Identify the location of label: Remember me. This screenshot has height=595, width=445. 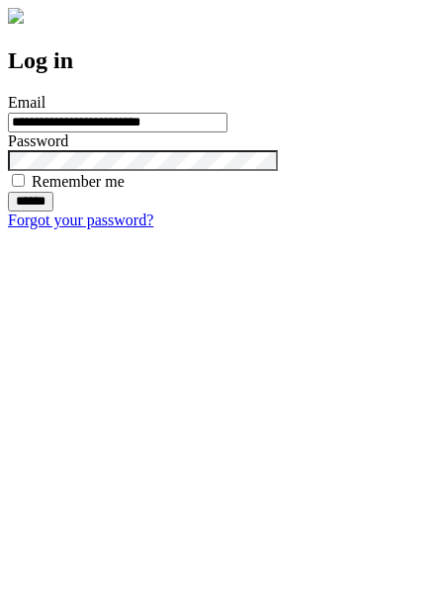
(78, 181).